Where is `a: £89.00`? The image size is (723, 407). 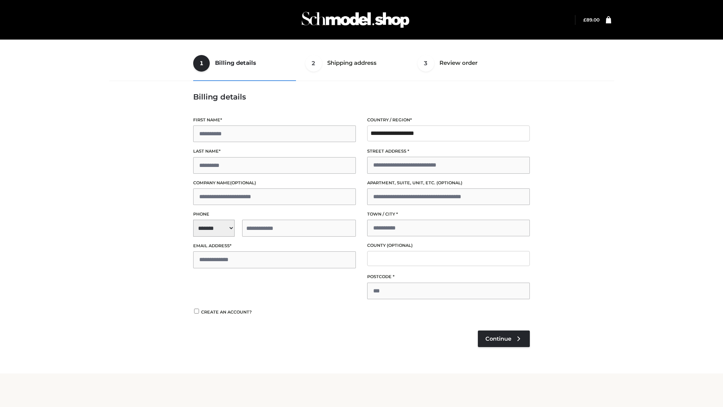 a: £89.00 is located at coordinates (591, 20).